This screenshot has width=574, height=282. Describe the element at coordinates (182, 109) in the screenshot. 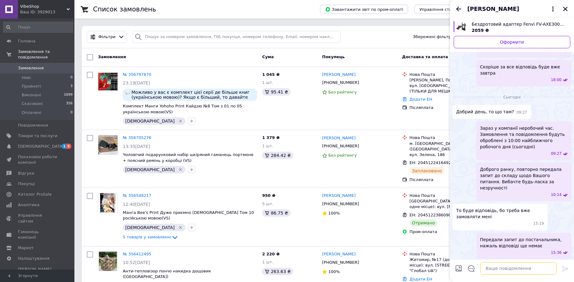

I see `span: Комплект Манги Yohoho Print Кайдзю №8 Том з 01 по 05 українською мовою(VS)` at that location.